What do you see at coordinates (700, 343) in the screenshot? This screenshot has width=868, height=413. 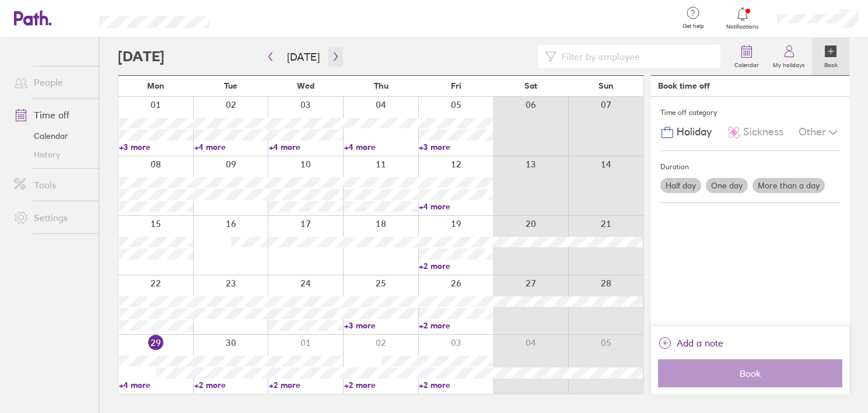 I see `span: Add a note` at bounding box center [700, 343].